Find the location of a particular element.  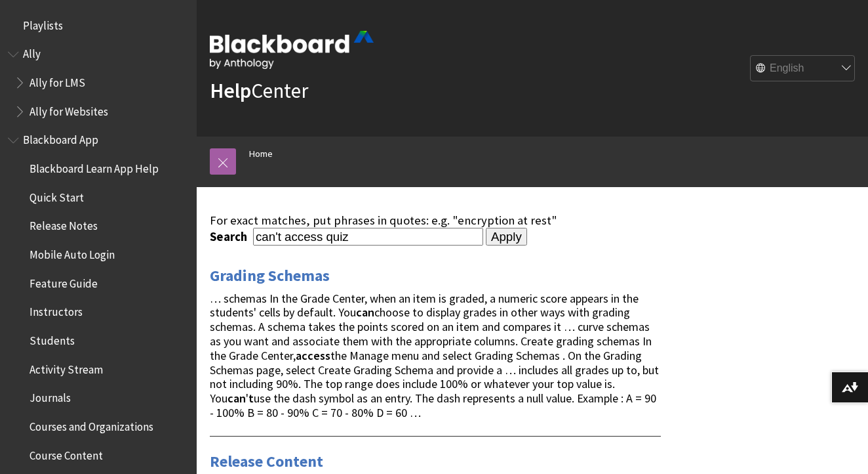

input: Apply is located at coordinates (506, 237).